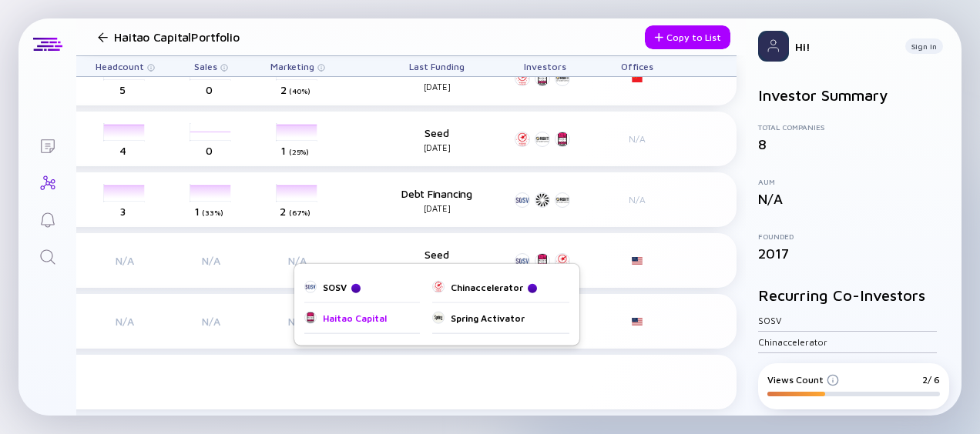 Image resolution: width=980 pixels, height=434 pixels. I want to click on div: Debt Financing, so click(437, 201).